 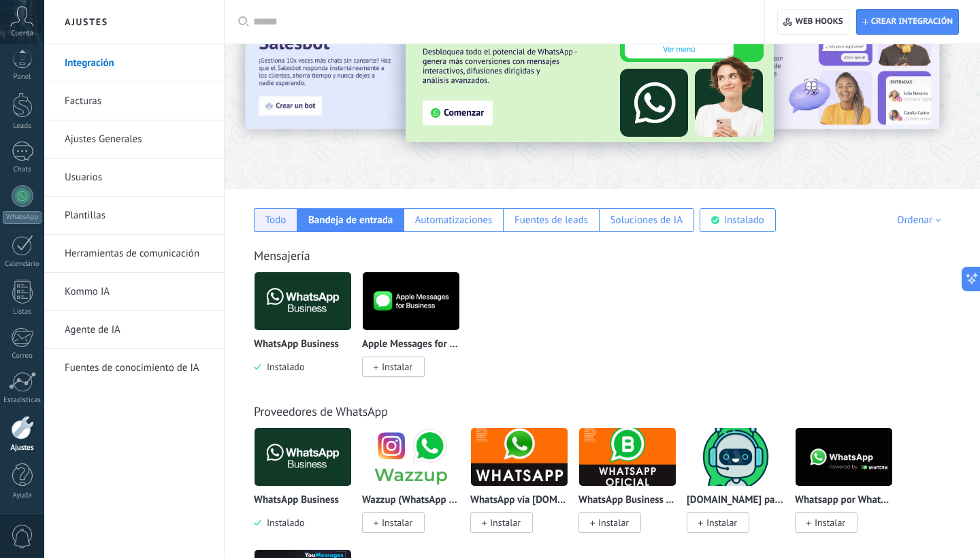 I want to click on a: Herramientas de comunicación, so click(x=137, y=254).